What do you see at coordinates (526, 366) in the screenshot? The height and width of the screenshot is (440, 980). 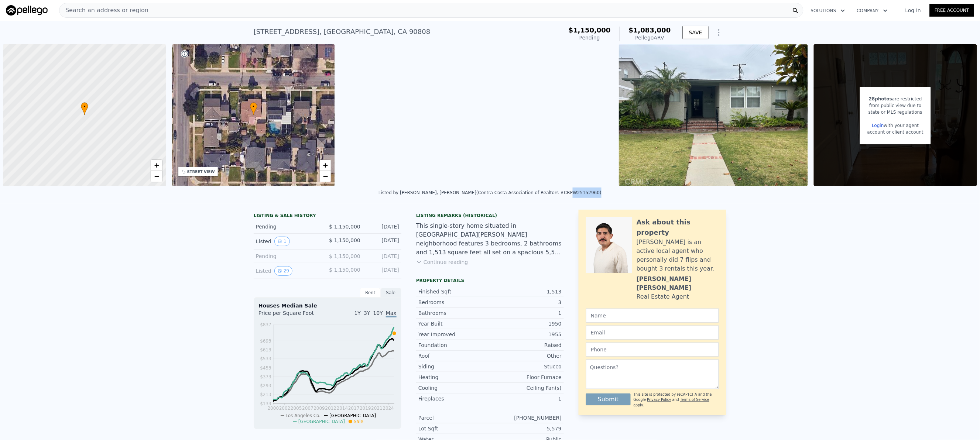 I see `div: Stucco` at bounding box center [526, 366].